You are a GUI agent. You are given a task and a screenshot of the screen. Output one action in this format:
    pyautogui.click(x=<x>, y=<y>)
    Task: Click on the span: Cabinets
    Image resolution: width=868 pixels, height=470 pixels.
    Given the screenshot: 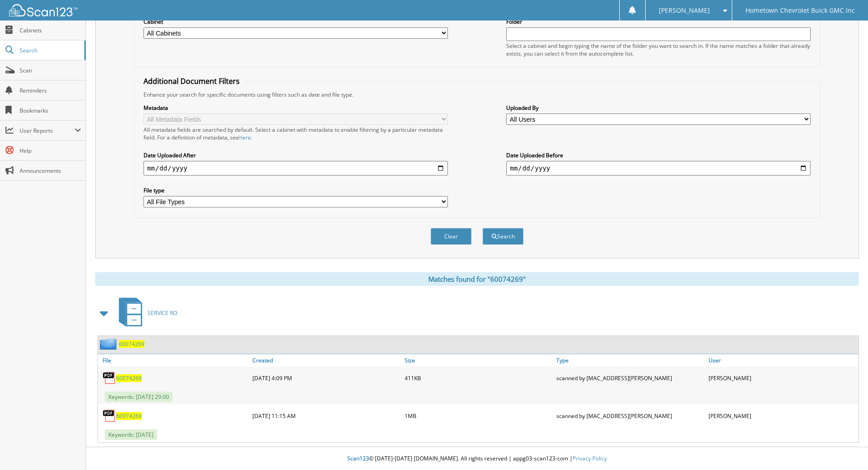 What is the action you would take?
    pyautogui.click(x=50, y=30)
    